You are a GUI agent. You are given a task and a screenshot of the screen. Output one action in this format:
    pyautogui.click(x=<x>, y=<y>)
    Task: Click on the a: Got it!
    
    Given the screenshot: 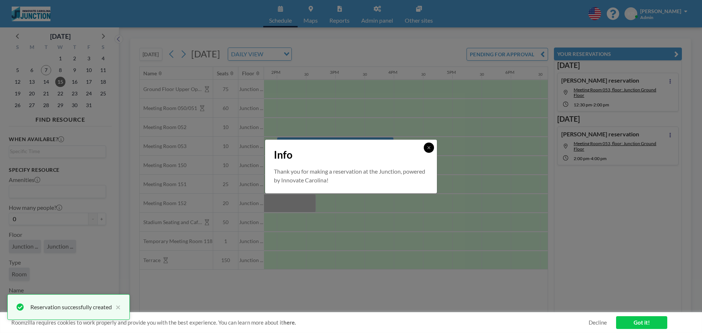 What is the action you would take?
    pyautogui.click(x=642, y=323)
    